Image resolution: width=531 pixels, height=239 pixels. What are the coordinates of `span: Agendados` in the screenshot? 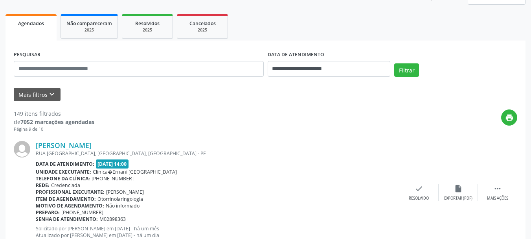 It's located at (31, 23).